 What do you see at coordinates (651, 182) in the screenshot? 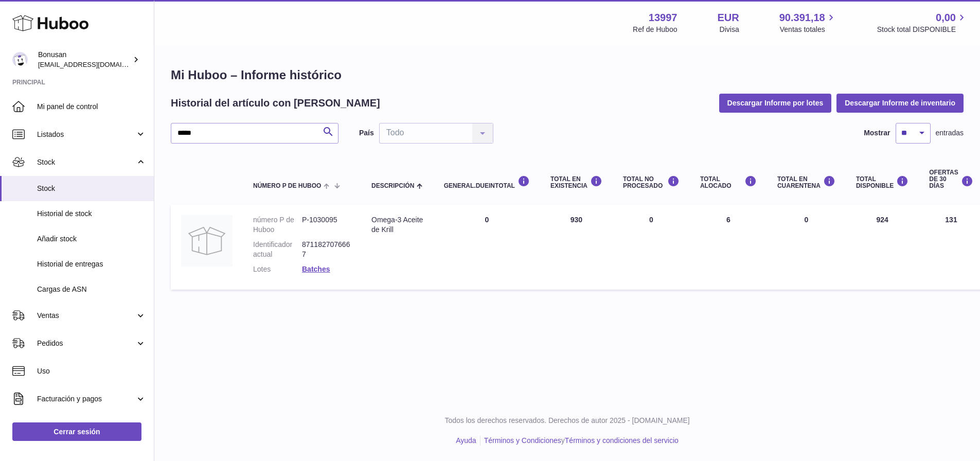
I see `div: Total NO PROCESADO` at bounding box center [651, 182].